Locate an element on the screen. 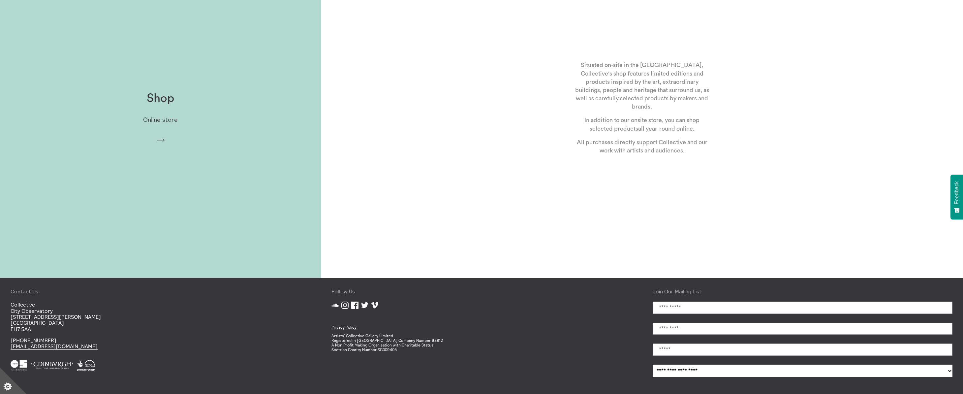 This screenshot has height=394, width=963. p: All purchases directly support Collective and our work with artists and audiences. is located at coordinates (642, 146).